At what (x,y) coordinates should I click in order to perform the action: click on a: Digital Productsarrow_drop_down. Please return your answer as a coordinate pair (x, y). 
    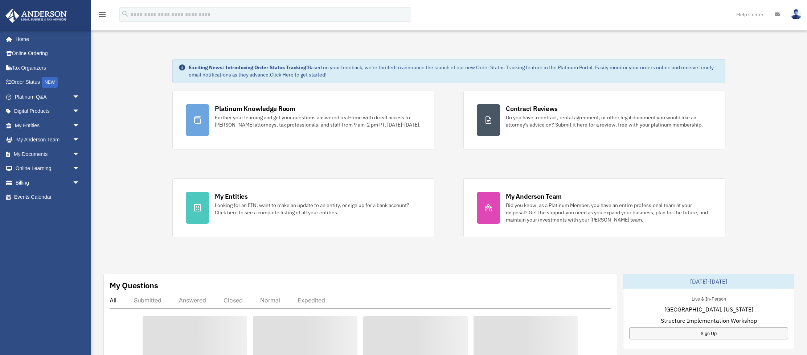
    Looking at the image, I should click on (48, 111).